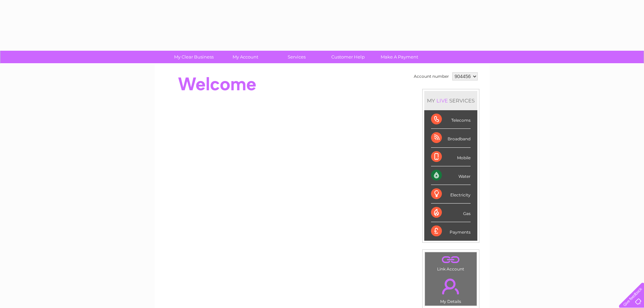 This screenshot has height=308, width=644. I want to click on div: MY SERVICES, so click(451, 101).